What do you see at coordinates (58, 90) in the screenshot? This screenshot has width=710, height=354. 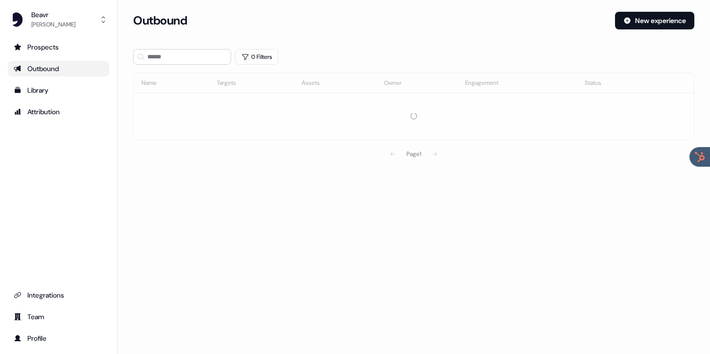 I see `a: Go to templates` at bounding box center [58, 90].